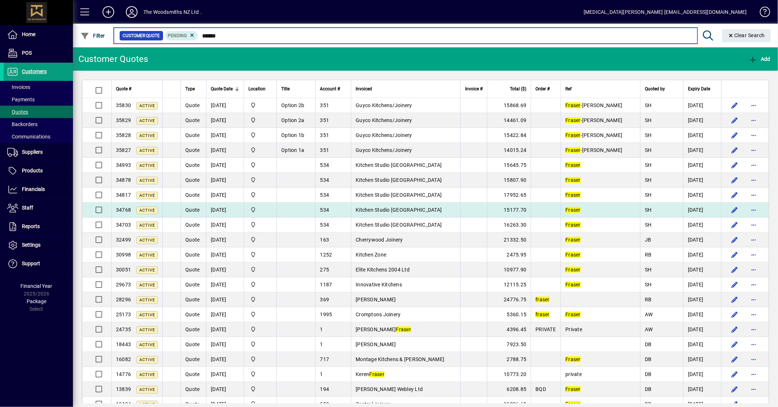  I want to click on span: 35829, so click(123, 120).